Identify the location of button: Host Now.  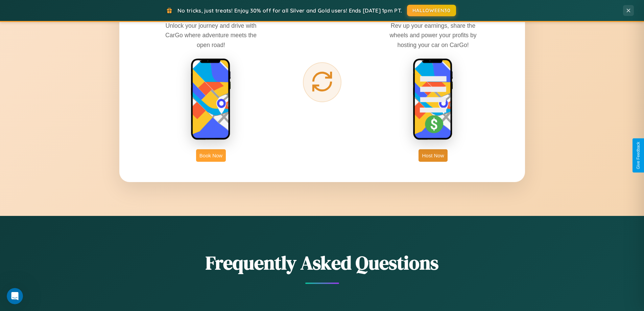
(432, 155).